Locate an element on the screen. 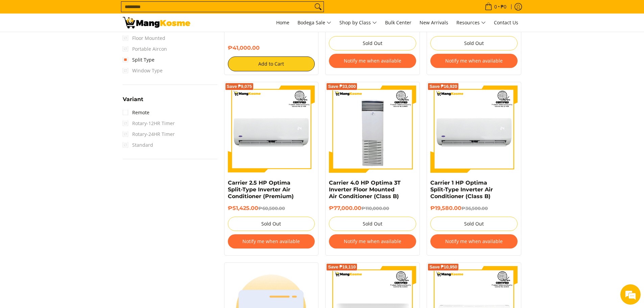 The height and width of the screenshot is (308, 644). span: Save ₱10,950 is located at coordinates (443, 267).